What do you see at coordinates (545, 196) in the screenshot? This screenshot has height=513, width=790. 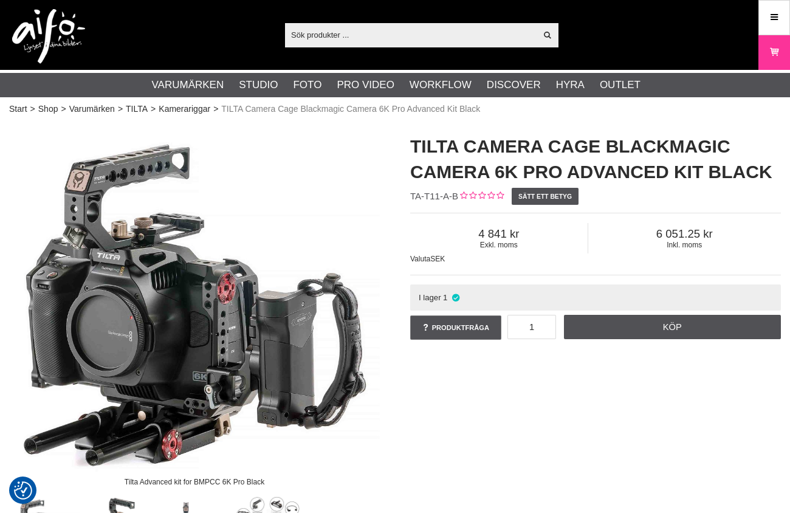 I see `a: Sätt ett betyg` at bounding box center [545, 196].